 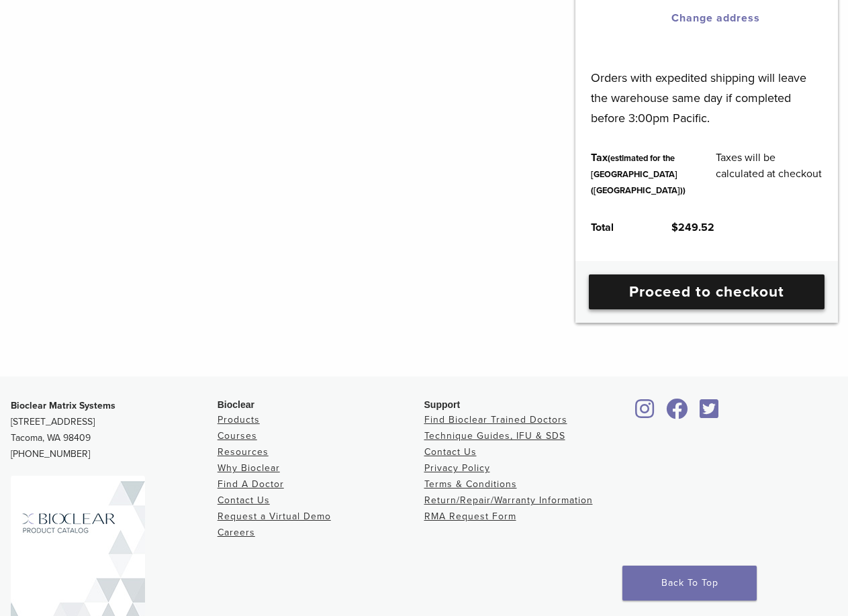 I want to click on strong: Bioclear Matrix Systems, so click(x=63, y=406).